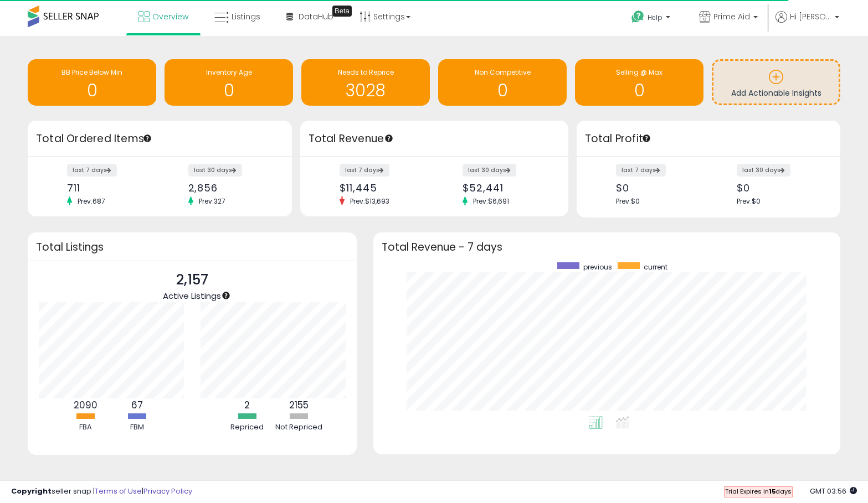 This screenshot has height=503, width=868. What do you see at coordinates (503, 72) in the screenshot?
I see `span: Non Competitive` at bounding box center [503, 72].